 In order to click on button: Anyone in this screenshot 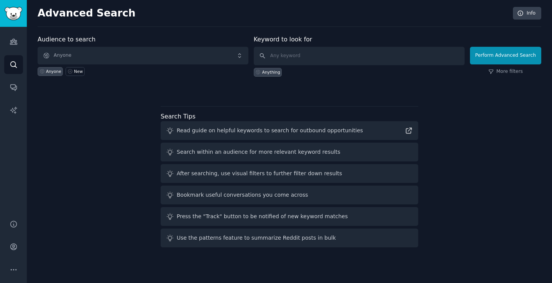, I will do `click(143, 56)`.